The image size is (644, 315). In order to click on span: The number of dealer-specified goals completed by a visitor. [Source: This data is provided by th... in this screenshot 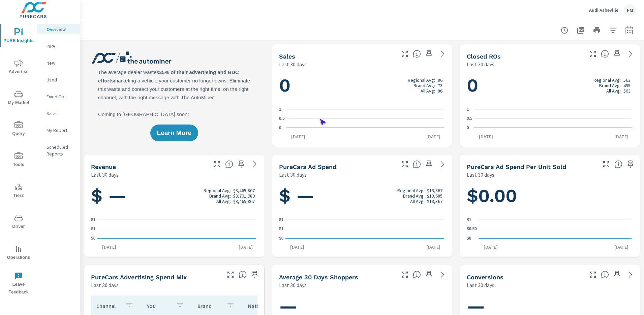, I will do `click(605, 275)`.